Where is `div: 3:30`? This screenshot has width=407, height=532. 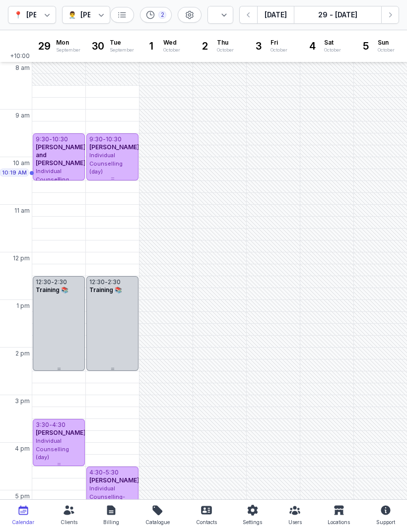
div: 3:30 is located at coordinates (42, 425).